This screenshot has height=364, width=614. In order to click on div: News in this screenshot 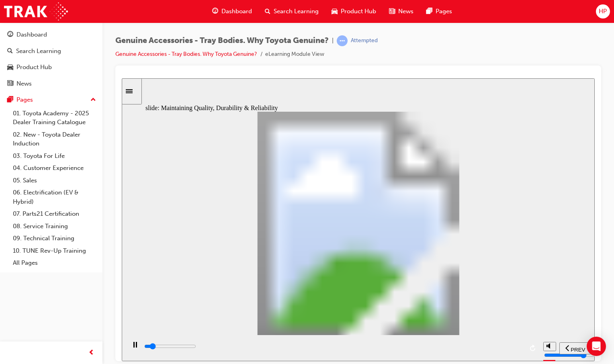, I will do `click(24, 84)`.